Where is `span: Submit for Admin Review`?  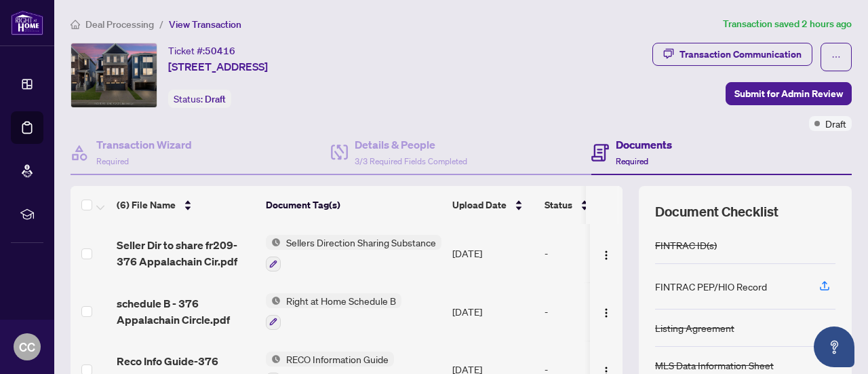
span: Submit for Admin Review is located at coordinates (789, 93).